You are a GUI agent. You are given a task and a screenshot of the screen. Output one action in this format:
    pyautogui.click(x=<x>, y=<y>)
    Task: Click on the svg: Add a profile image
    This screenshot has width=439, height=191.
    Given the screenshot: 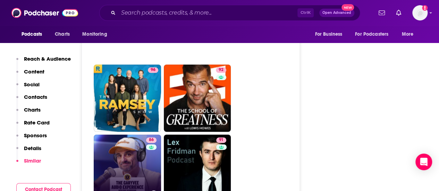 What is the action you would take?
    pyautogui.click(x=425, y=8)
    